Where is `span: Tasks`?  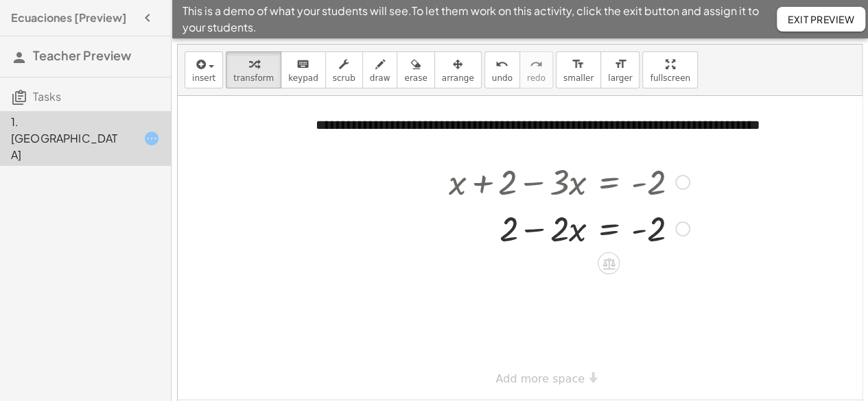 span: Tasks is located at coordinates (46, 96).